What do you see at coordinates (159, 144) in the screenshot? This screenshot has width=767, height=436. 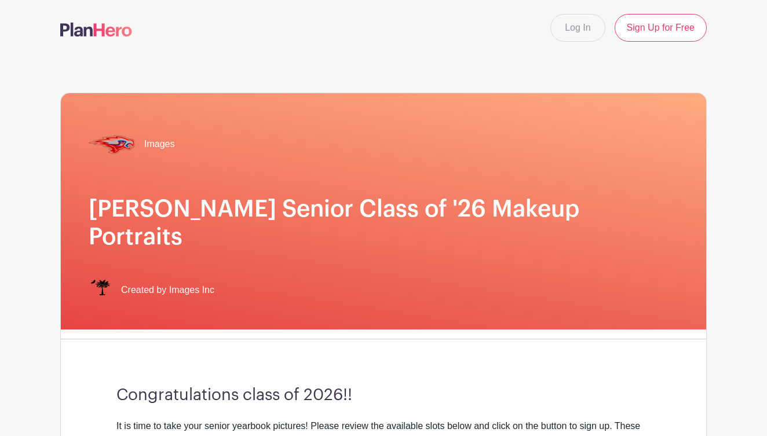 I see `span: Images` at bounding box center [159, 144].